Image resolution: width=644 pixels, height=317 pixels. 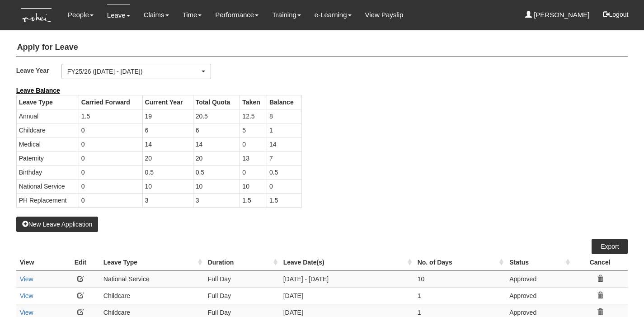 What do you see at coordinates (110, 101) in the screenshot?
I see `th: Carried Forward` at bounding box center [110, 101].